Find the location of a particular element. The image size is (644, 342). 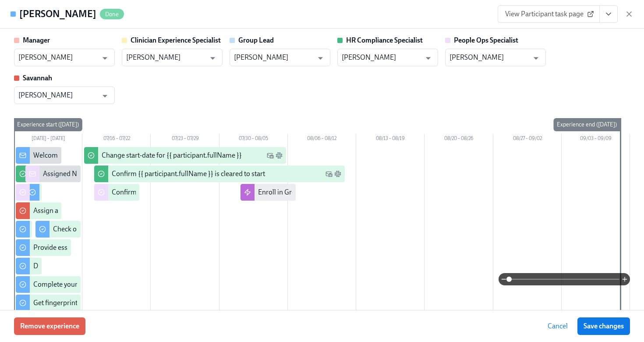

div: Confirm {{ participant.fullName }} is cleared to start is located at coordinates (188, 174).